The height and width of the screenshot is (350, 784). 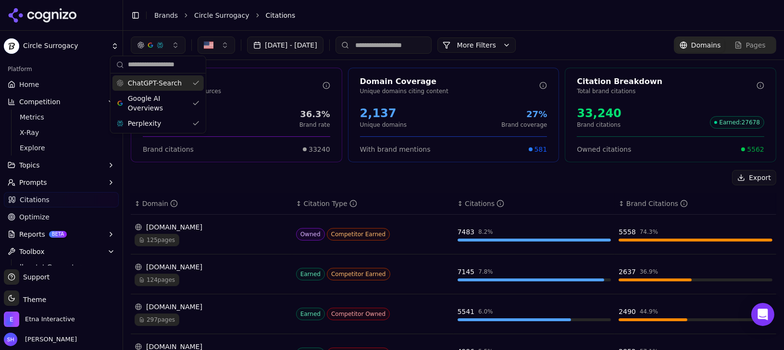 I want to click on div: 44.9 %, so click(x=649, y=312).